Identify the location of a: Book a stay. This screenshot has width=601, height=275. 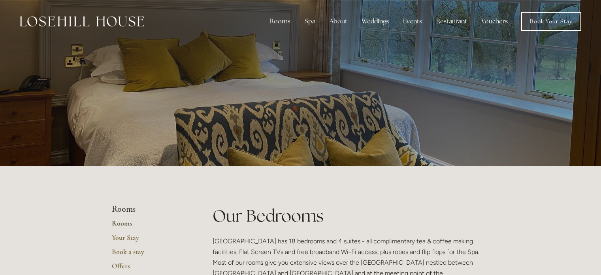
(149, 254).